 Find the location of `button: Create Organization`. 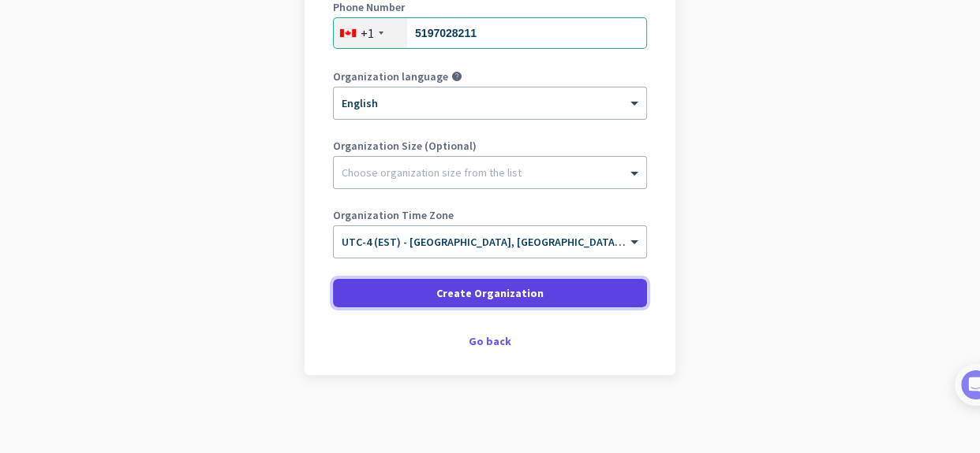

button: Create Organization is located at coordinates (490, 294).